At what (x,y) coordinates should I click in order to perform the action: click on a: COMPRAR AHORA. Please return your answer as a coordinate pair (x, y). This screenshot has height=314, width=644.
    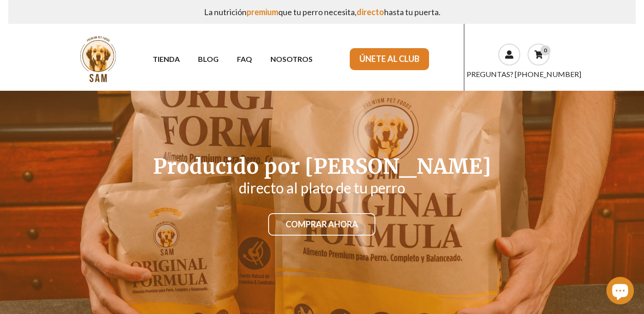
    Looking at the image, I should click on (322, 224).